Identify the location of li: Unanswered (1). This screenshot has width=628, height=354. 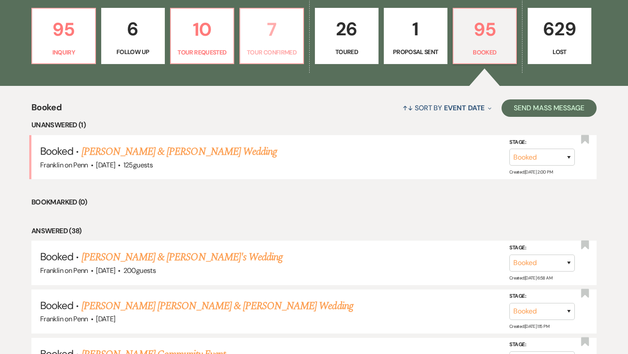
(314, 125).